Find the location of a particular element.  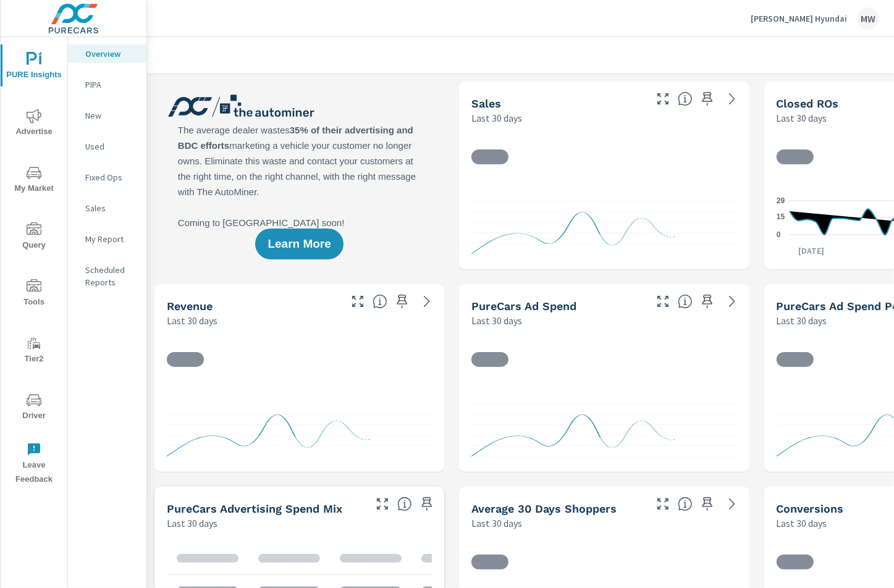

h5: Conversions is located at coordinates (810, 508).